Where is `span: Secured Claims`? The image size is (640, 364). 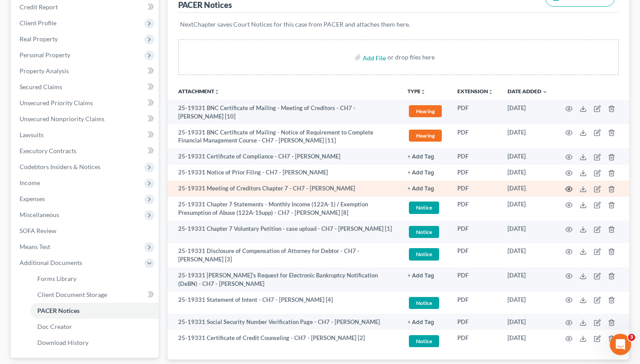
span: Secured Claims is located at coordinates (41, 86).